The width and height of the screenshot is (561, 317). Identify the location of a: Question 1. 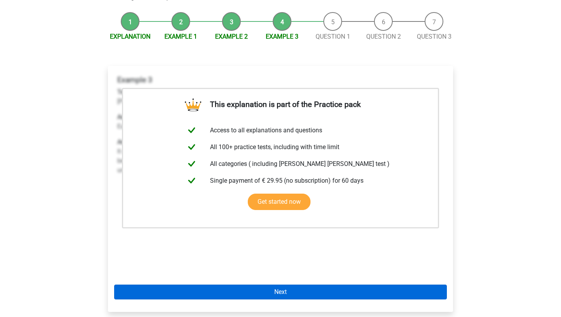
(333, 36).